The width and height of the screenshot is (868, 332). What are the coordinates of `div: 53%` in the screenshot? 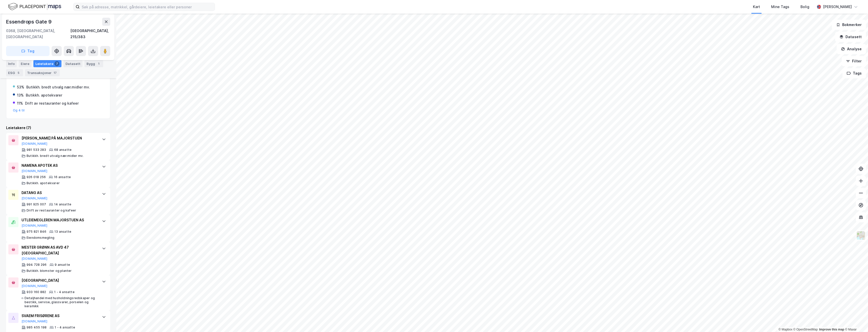 It's located at (21, 87).